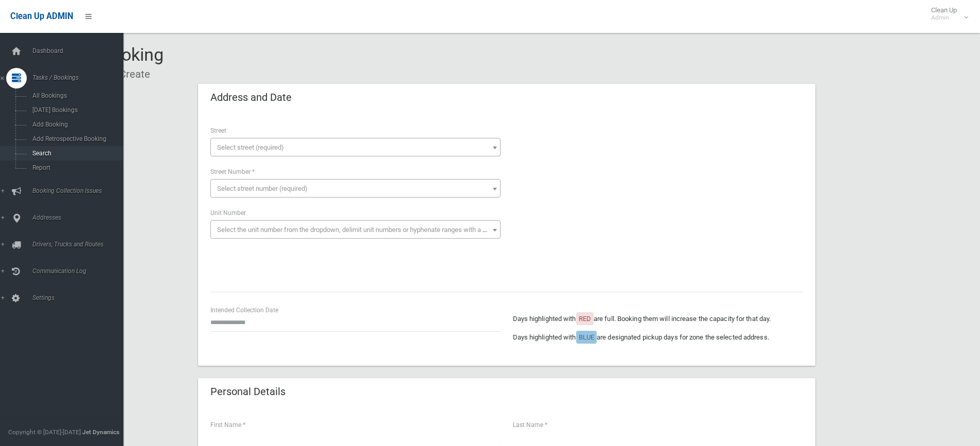 The height and width of the screenshot is (446, 980). I want to click on strong: Jet Dynamics, so click(101, 433).